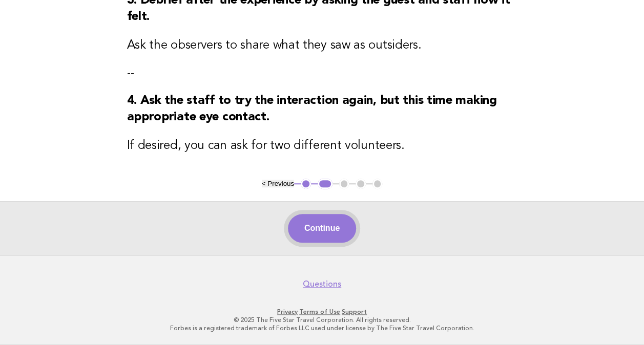 The height and width of the screenshot is (345, 644). What do you see at coordinates (322, 284) in the screenshot?
I see `a: Questions` at bounding box center [322, 284].